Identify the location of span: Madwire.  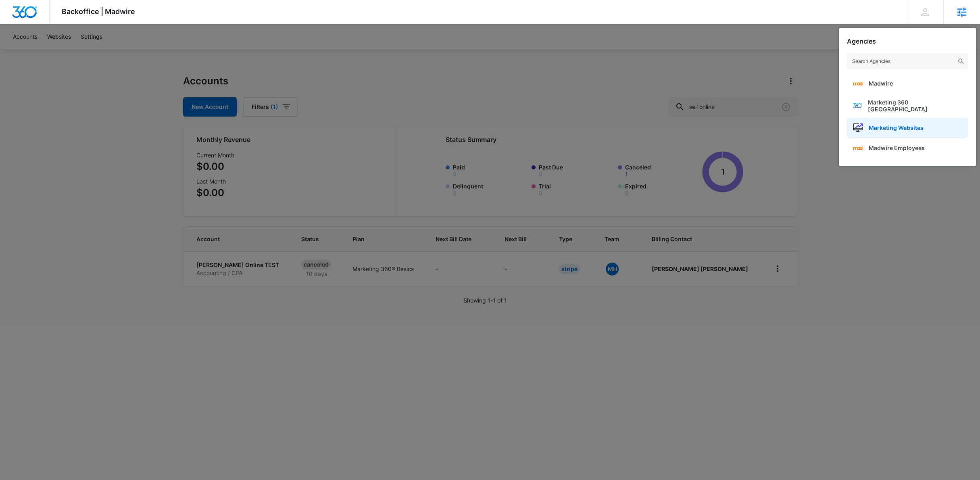
(881, 83).